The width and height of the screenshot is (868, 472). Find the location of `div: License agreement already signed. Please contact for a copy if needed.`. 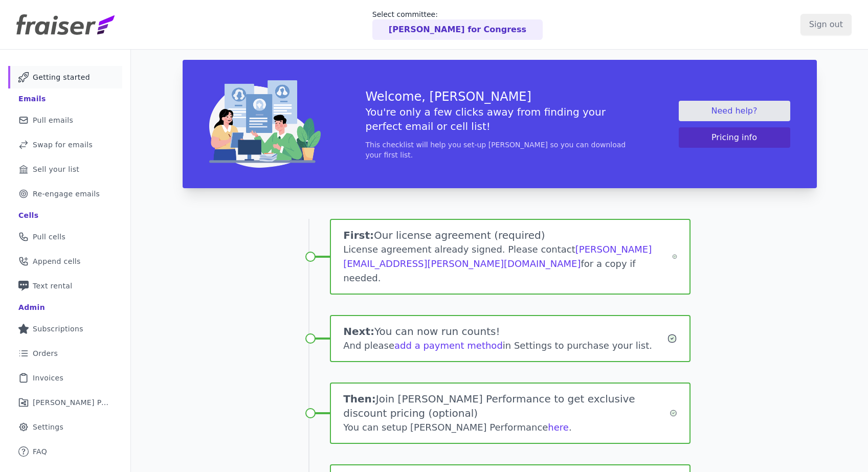

div: License agreement already signed. Please contact for a copy if needed. is located at coordinates (507, 264).